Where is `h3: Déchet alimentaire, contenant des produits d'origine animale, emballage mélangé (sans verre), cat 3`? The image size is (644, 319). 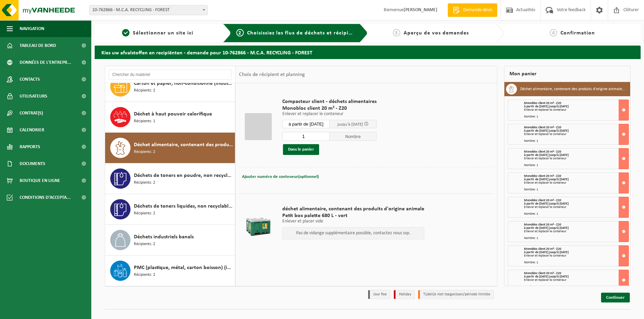
h3: Déchet alimentaire, contenant des produits d'origine animale, emballage mélangé (sans verre), cat 3 is located at coordinates (573, 89).